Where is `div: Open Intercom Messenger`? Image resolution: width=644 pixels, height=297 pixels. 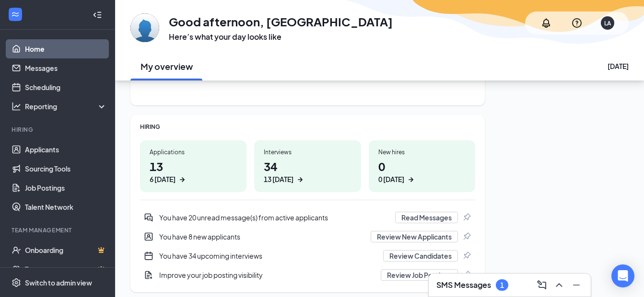
div: Open Intercom Messenger is located at coordinates (623, 276).